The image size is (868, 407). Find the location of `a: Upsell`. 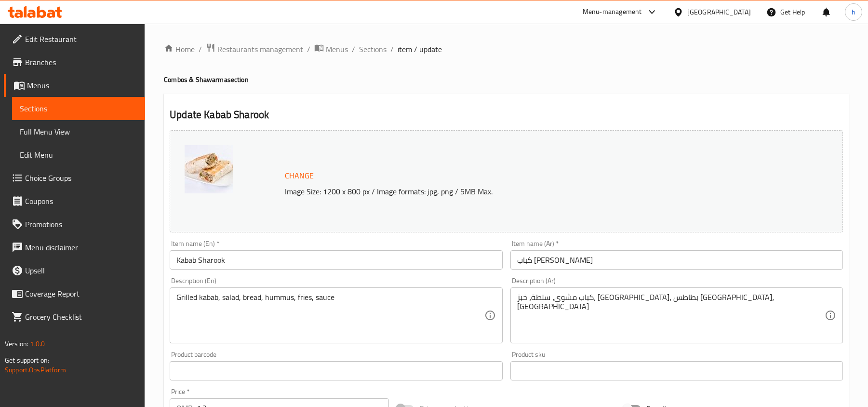

a: Upsell is located at coordinates (74, 270).